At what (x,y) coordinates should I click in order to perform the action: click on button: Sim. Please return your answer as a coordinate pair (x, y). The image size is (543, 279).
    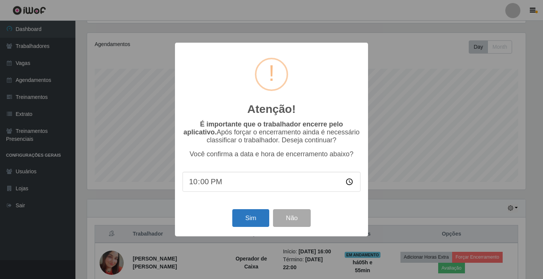
    Looking at the image, I should click on (250, 217).